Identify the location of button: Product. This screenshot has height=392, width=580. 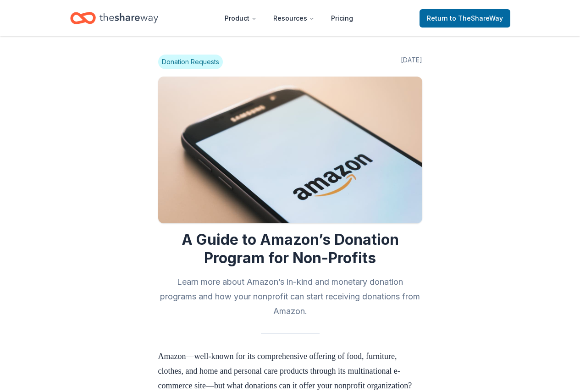
(240, 18).